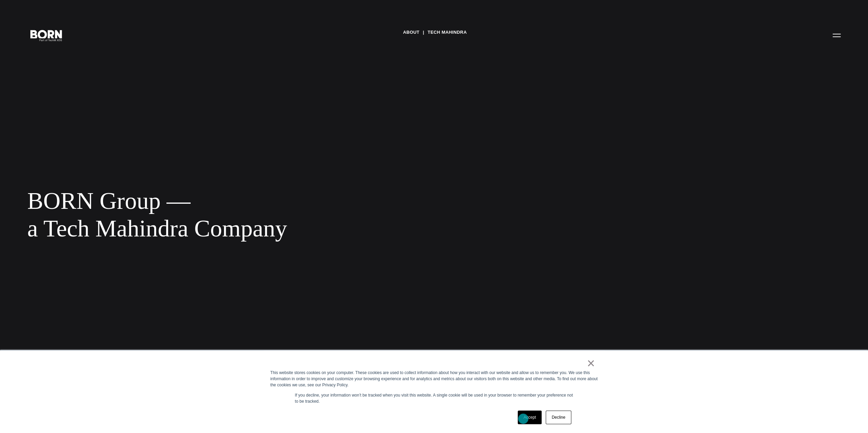  What do you see at coordinates (447, 32) in the screenshot?
I see `a: Tech Mahindra` at bounding box center [447, 32].